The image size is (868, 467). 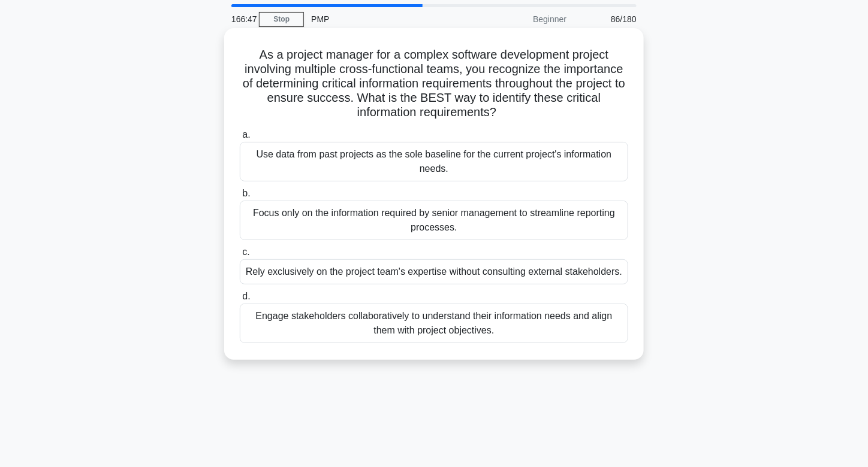 I want to click on span: a., so click(x=246, y=134).